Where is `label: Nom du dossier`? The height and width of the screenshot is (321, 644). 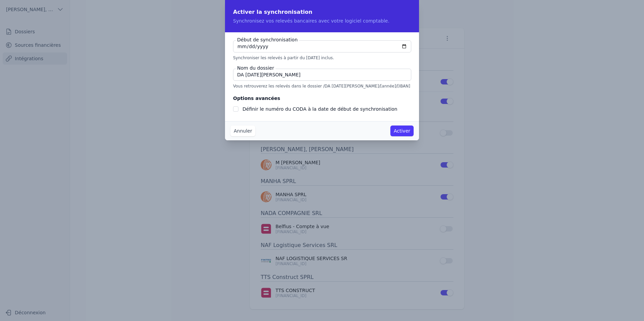
label: Nom du dossier is located at coordinates (256, 68).